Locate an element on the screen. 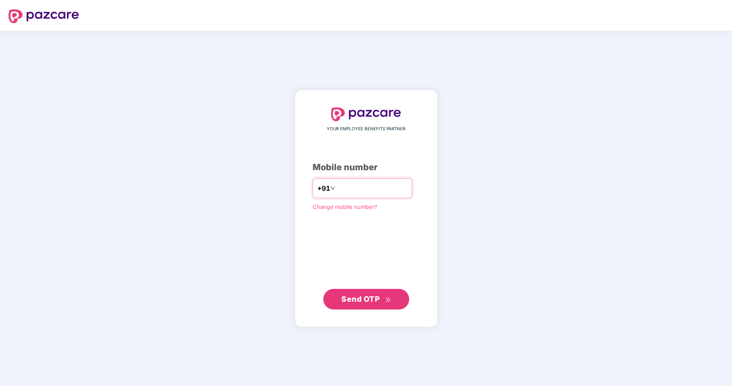 The width and height of the screenshot is (732, 386). span: Send OTP is located at coordinates (360, 298).